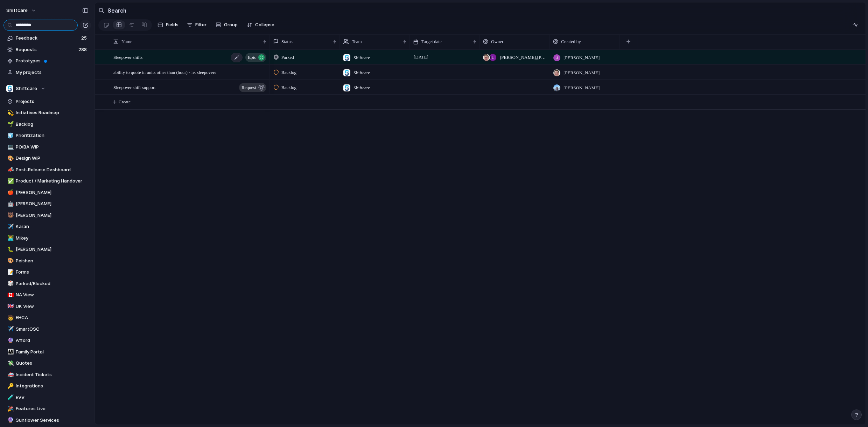  Describe the element at coordinates (47, 38) in the screenshot. I see `span: Feedback` at that location.